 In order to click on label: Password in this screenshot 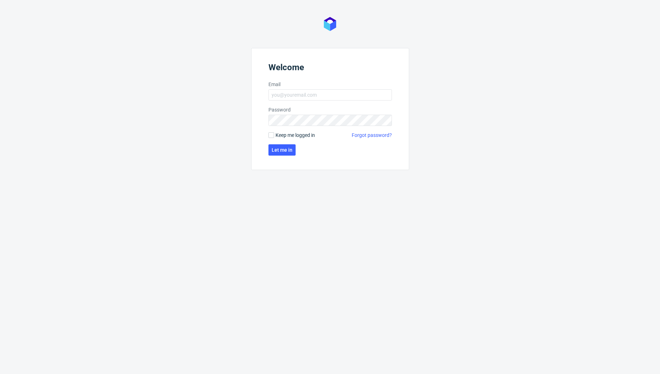, I will do `click(330, 110)`.